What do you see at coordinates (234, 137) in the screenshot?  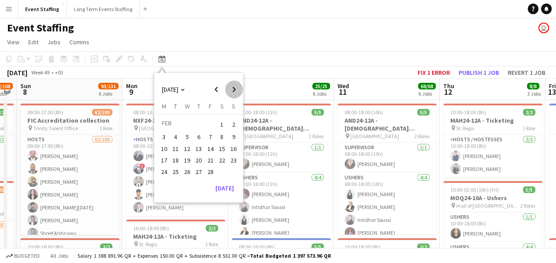 I see `button: 09-02-2025` at bounding box center [234, 137].